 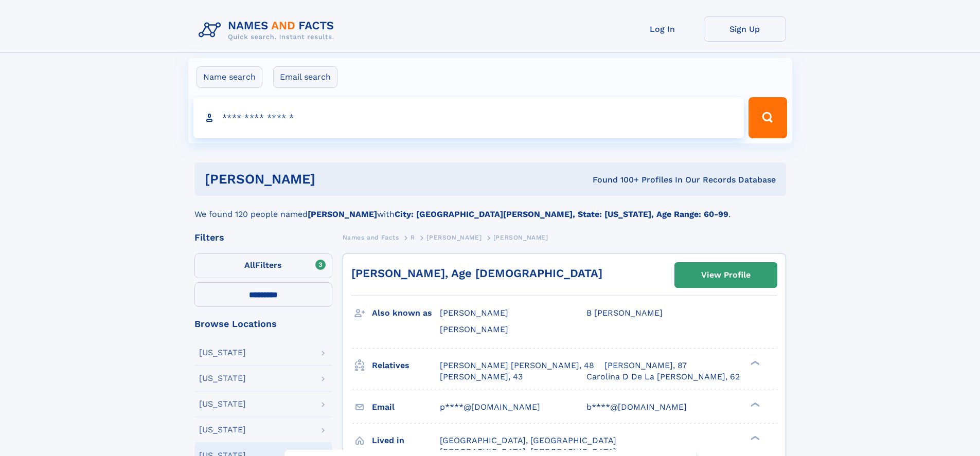 I want to click on h3: Lived in, so click(x=406, y=440).